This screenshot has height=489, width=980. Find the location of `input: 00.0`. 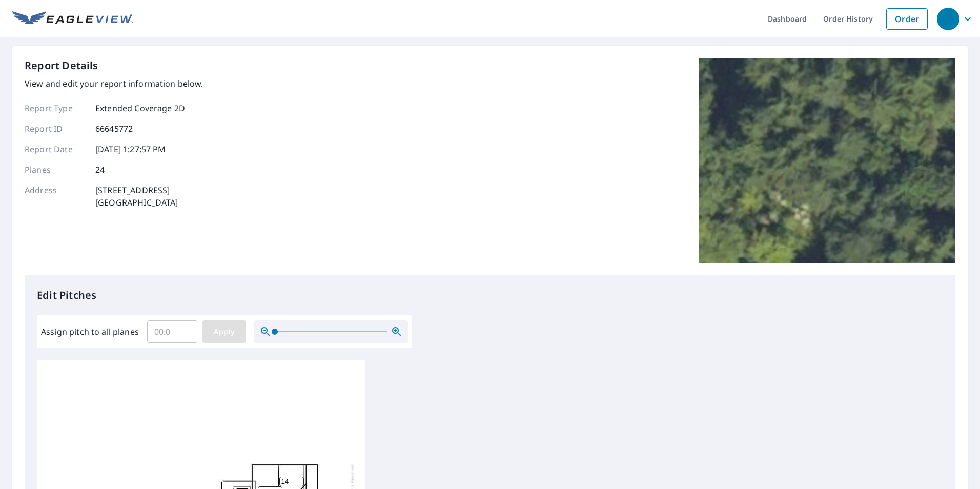

input: 00.0 is located at coordinates (172, 332).